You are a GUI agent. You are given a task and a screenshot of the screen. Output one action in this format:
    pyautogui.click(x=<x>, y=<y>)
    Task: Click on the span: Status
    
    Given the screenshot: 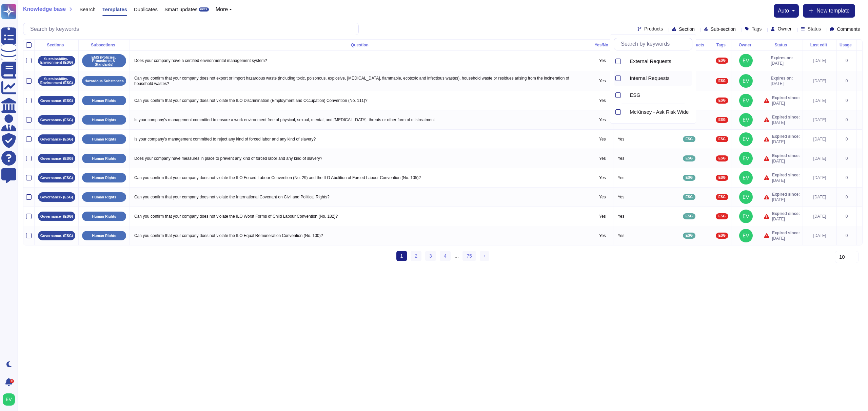 What is the action you would take?
    pyautogui.click(x=814, y=29)
    